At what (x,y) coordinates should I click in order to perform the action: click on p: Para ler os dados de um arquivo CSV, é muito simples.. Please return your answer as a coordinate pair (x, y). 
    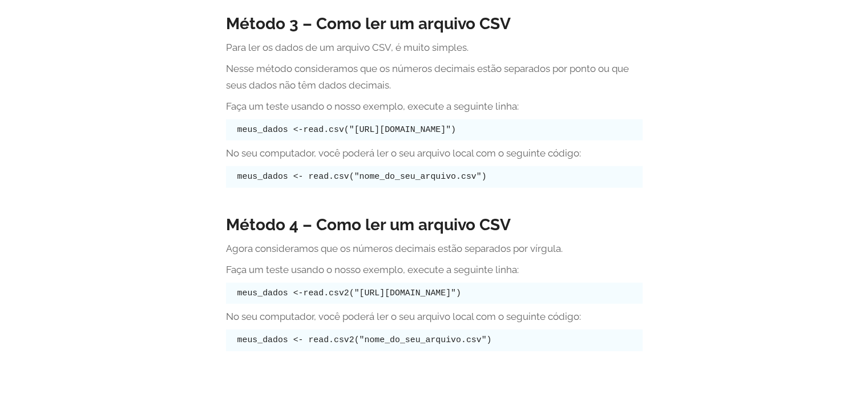
    Looking at the image, I should click on (434, 47).